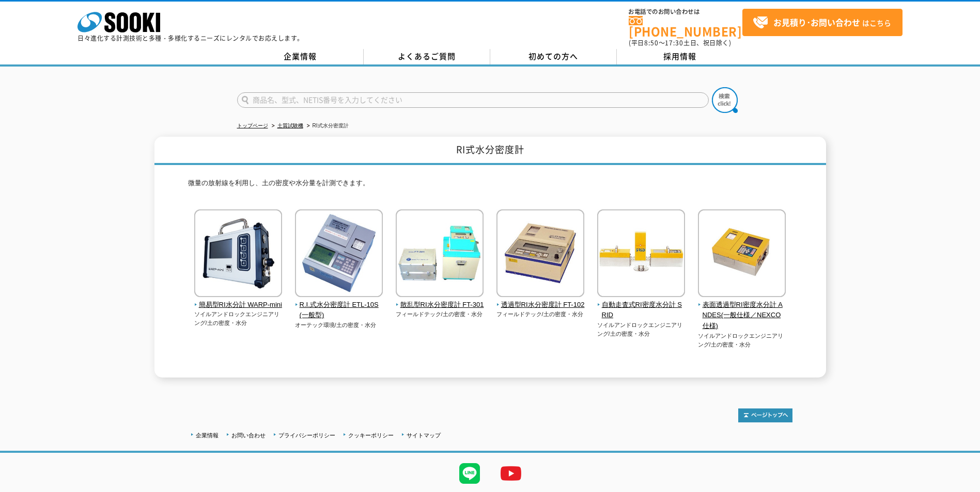 The image size is (980, 492). Describe the element at coordinates (686, 12) in the screenshot. I see `span: お電話でのお問い合わせは` at that location.